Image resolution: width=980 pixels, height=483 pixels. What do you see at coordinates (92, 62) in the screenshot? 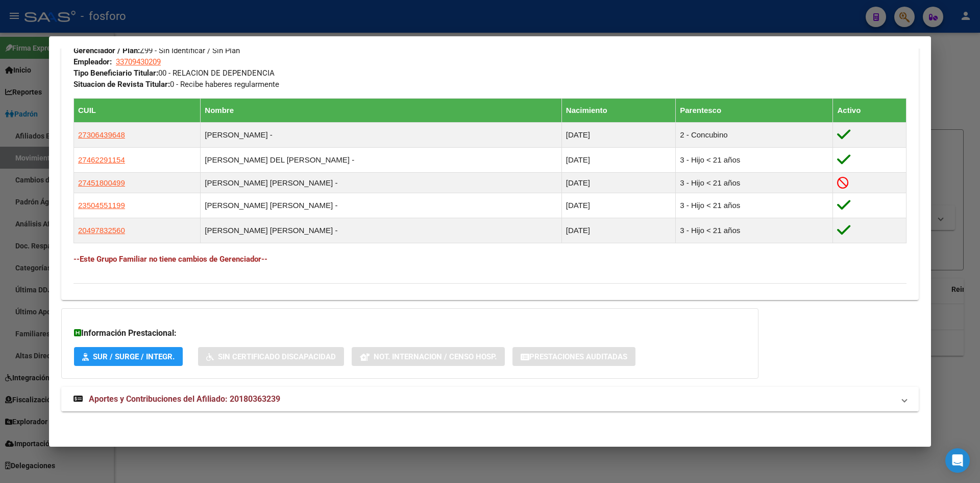
I see `strong: Empleador:` at bounding box center [92, 62].